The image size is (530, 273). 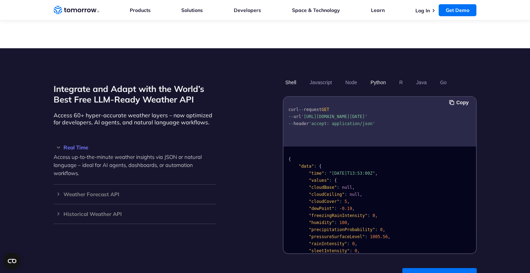 What do you see at coordinates (77, 10) in the screenshot?
I see `a: Home link` at bounding box center [77, 10].